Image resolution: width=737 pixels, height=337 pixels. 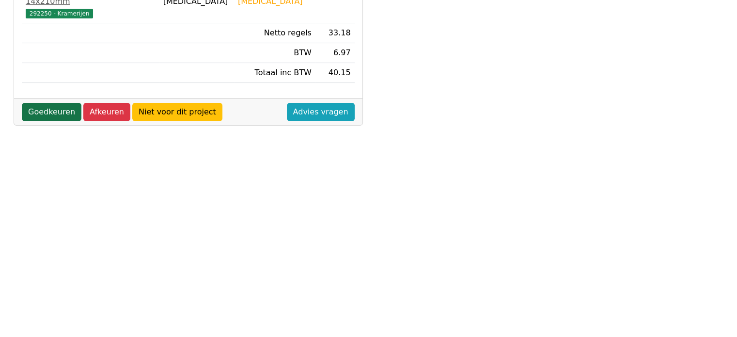 What do you see at coordinates (321, 112) in the screenshot?
I see `a: Advies vragen` at bounding box center [321, 112].